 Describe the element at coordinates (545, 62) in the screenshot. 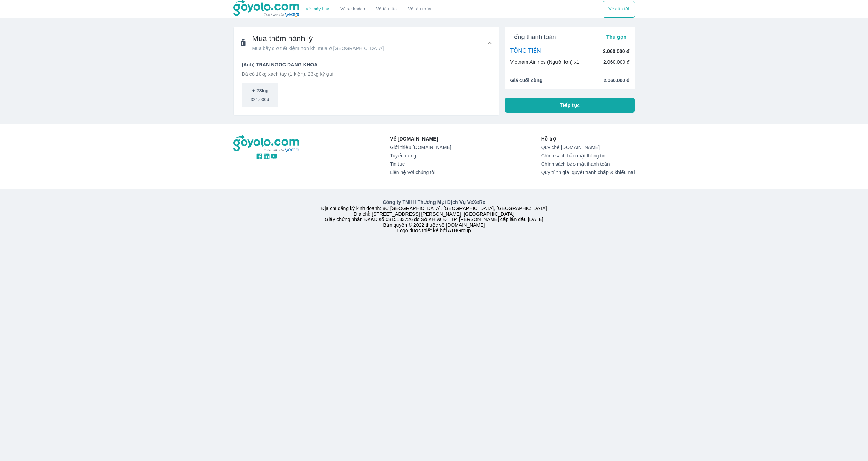

I see `p: Vietnam Airlines (Người lớn) x1` at that location.